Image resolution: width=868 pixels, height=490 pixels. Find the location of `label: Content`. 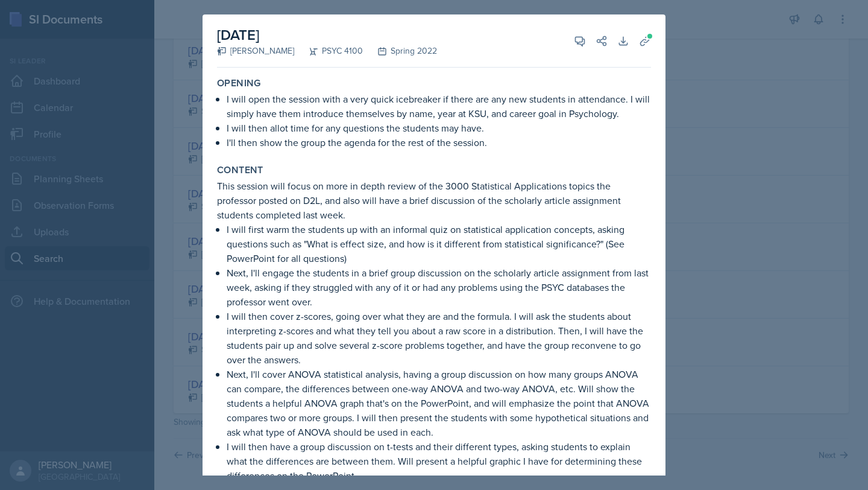

label: Content is located at coordinates (240, 170).